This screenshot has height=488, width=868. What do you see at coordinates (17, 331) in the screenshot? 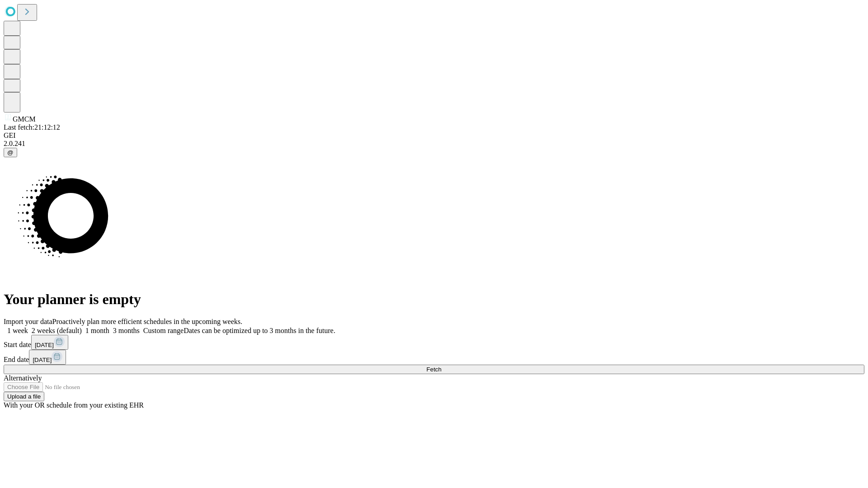
I see `span: 1 week` at bounding box center [17, 331].